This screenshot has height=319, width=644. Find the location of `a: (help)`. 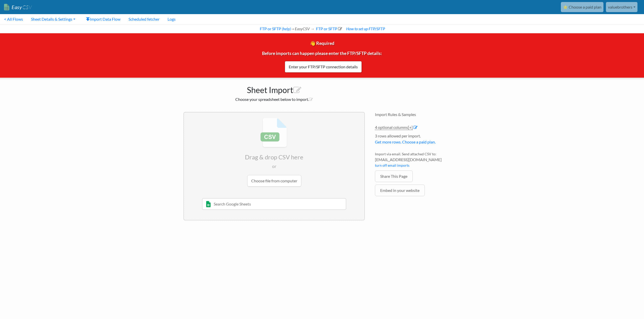

a: (help) is located at coordinates (286, 29).